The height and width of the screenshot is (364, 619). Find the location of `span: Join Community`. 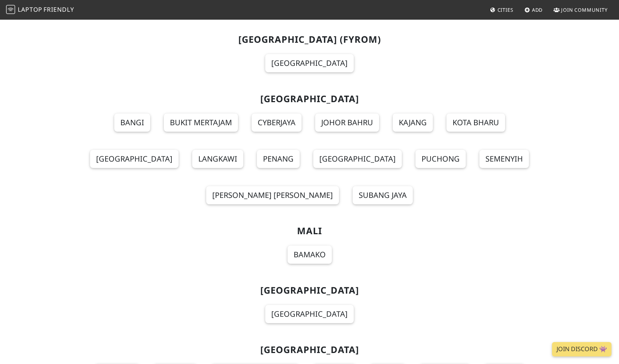

span: Join Community is located at coordinates (584, 10).